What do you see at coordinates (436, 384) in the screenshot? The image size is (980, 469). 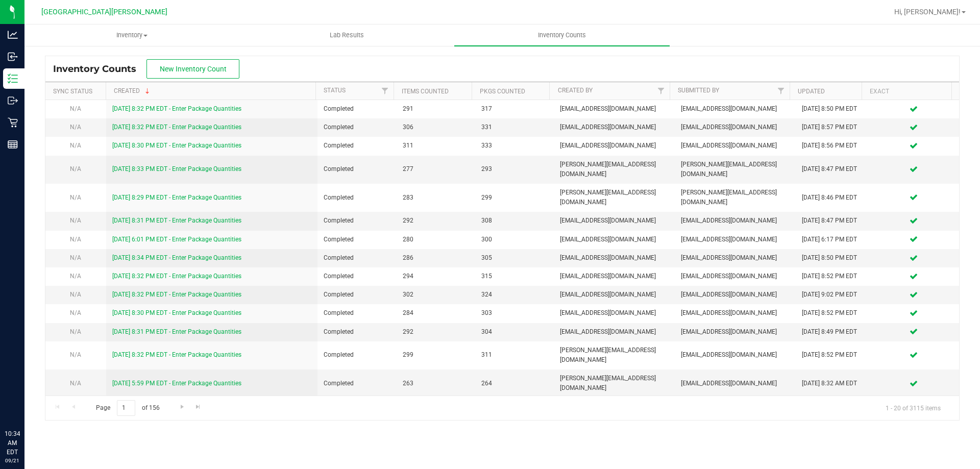 I see `span: 263` at bounding box center [436, 384].